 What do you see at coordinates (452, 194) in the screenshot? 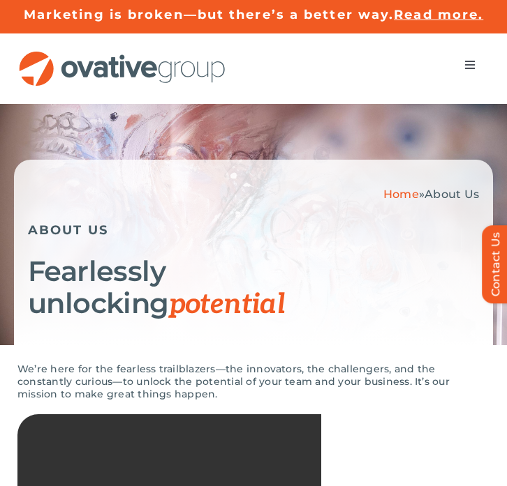
I see `span: About Us` at bounding box center [452, 194].